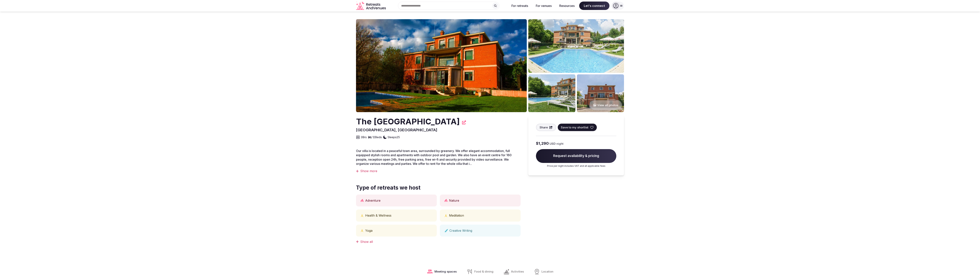 The width and height of the screenshot is (980, 276). I want to click on div: Show all, so click(438, 242).